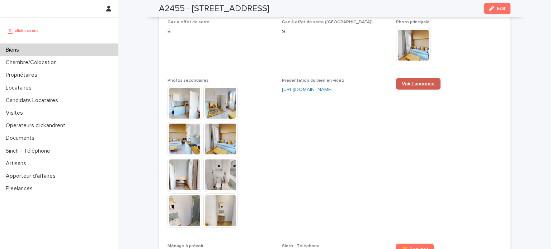  What do you see at coordinates (413, 22) in the screenshot?
I see `span: Photo principale` at bounding box center [413, 22].